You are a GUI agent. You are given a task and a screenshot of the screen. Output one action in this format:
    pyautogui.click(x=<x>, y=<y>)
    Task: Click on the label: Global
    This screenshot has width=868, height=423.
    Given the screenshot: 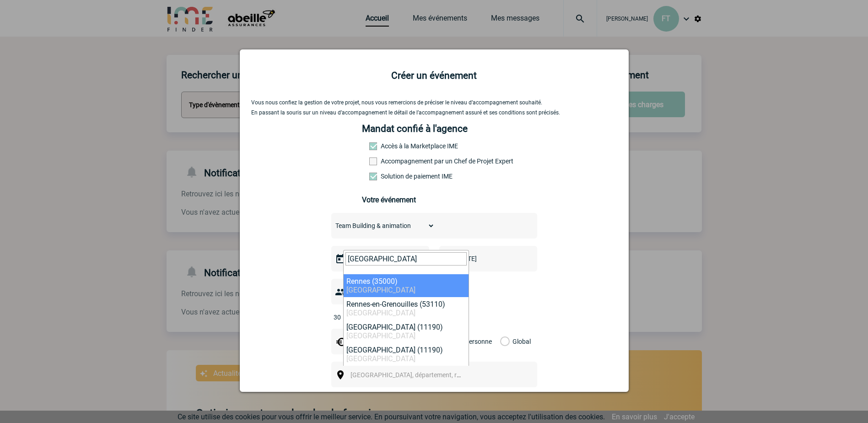 What is the action you would take?
    pyautogui.click(x=503, y=341)
    